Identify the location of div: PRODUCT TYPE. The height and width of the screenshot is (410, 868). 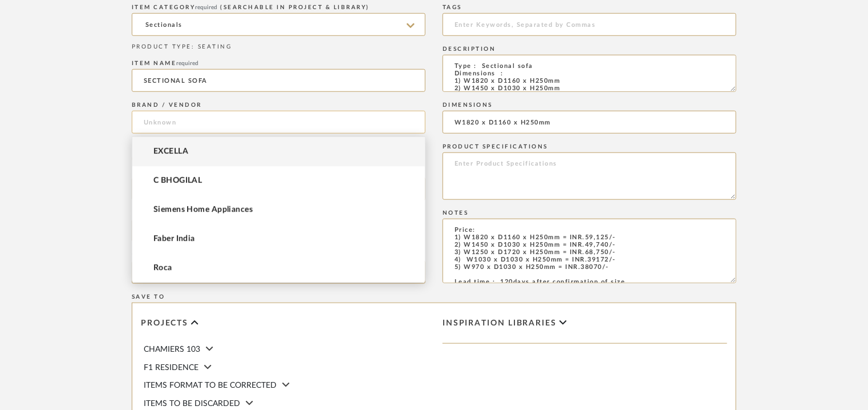
(279, 47).